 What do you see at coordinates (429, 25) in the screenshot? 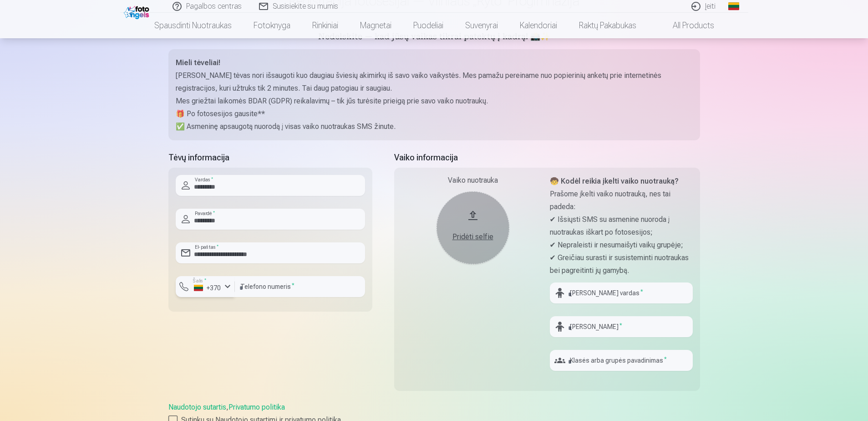
I see `a: Puodeliai` at bounding box center [429, 25].